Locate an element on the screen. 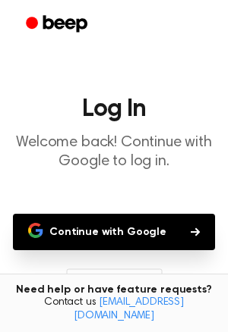 Image resolution: width=228 pixels, height=332 pixels. button: Continue with Google is located at coordinates (114, 232).